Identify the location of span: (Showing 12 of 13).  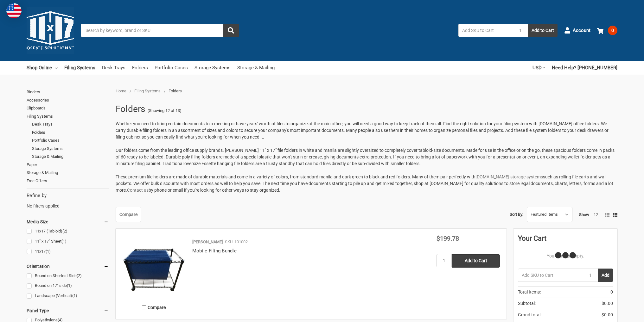
(164, 111).